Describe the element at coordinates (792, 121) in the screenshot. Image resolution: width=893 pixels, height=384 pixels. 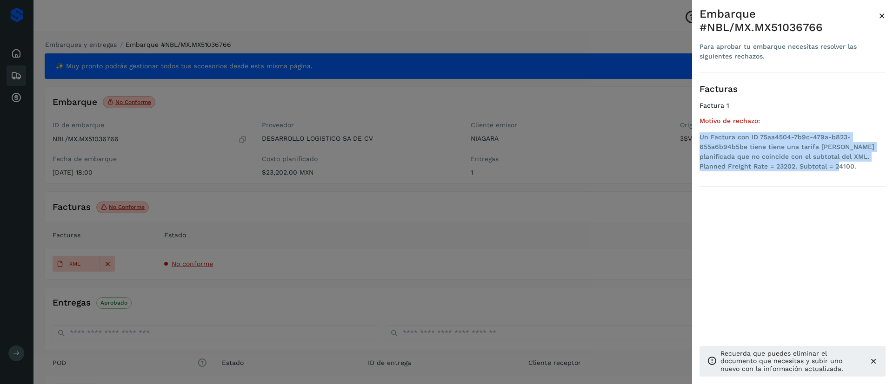
I see `h5: Motivo de rechazo:` at that location.